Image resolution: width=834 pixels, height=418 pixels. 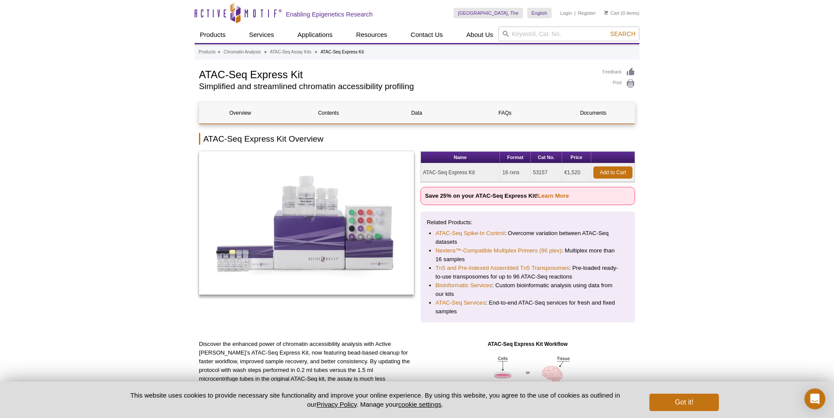 What do you see at coordinates (342, 52) in the screenshot?
I see `li: ATAC-Seq Express Kit` at bounding box center [342, 52].